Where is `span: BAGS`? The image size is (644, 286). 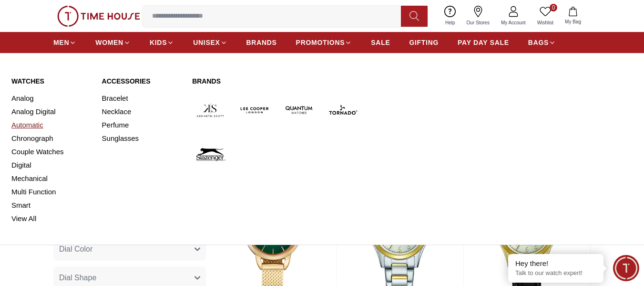 span: BAGS is located at coordinates (538, 43).